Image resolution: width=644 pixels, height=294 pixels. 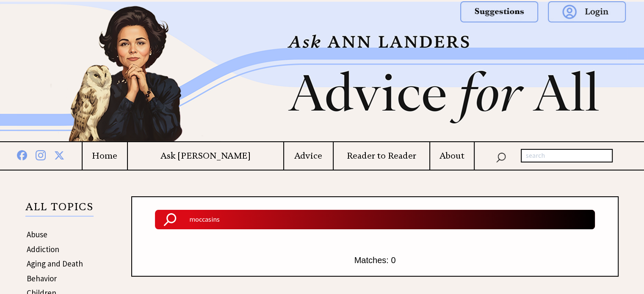 What do you see at coordinates (587, 12) in the screenshot?
I see `img: login.png` at bounding box center [587, 12].